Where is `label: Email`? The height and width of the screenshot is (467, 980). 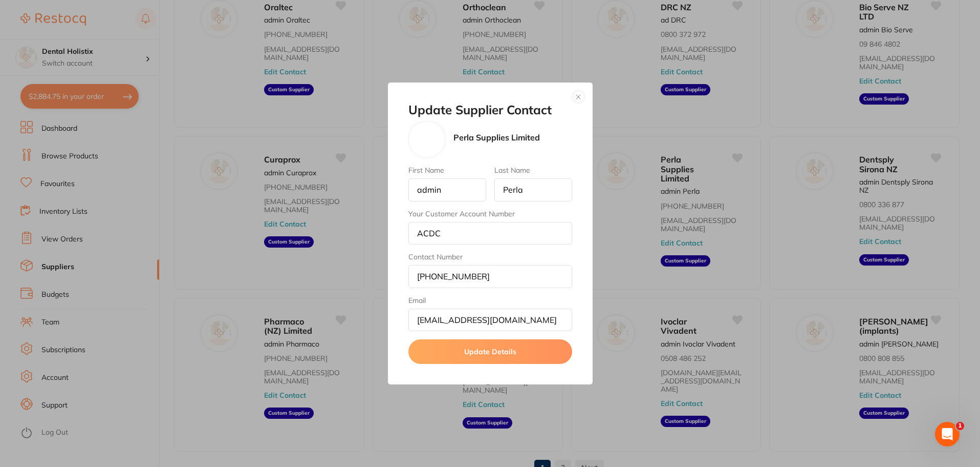 label: Email is located at coordinates (490, 300).